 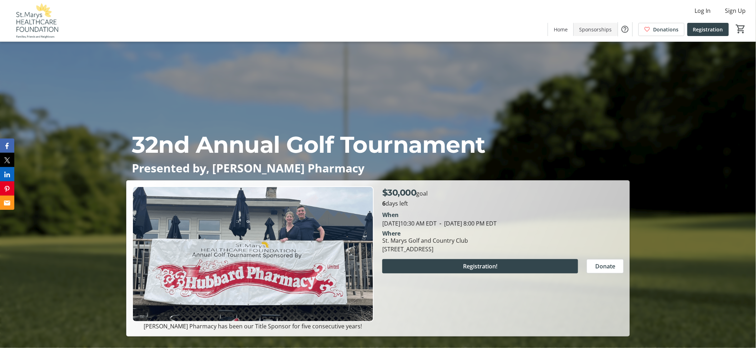 I want to click on span: Log In, so click(x=703, y=11).